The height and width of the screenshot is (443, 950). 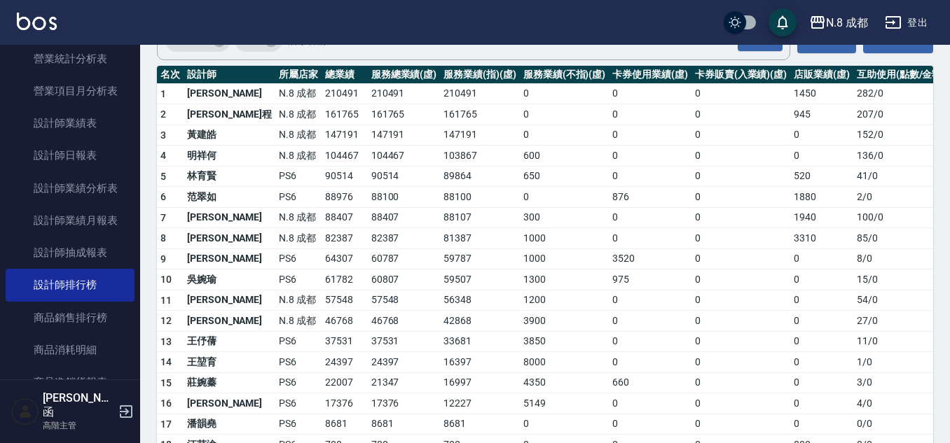 I want to click on td: 11 / 0, so click(x=901, y=342).